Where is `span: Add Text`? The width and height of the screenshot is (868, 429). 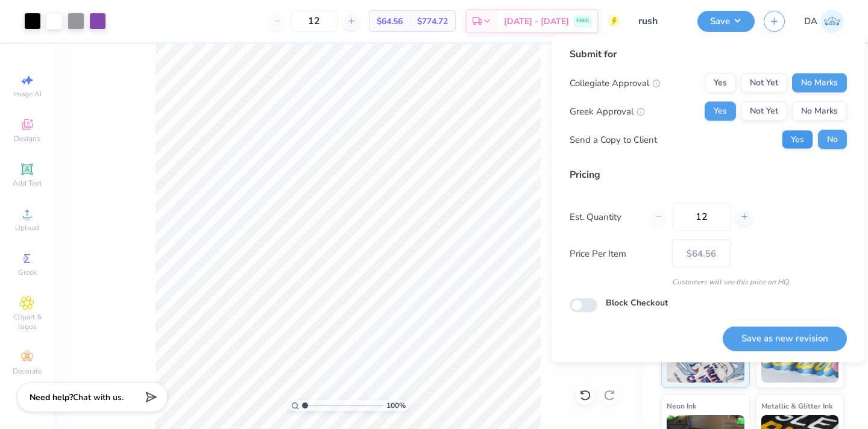 span: Add Text is located at coordinates (27, 184).